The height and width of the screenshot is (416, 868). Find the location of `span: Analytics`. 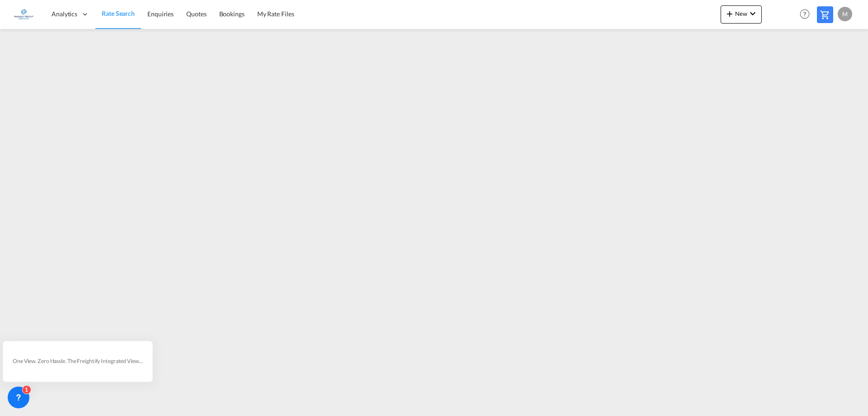

span: Analytics is located at coordinates (64, 14).